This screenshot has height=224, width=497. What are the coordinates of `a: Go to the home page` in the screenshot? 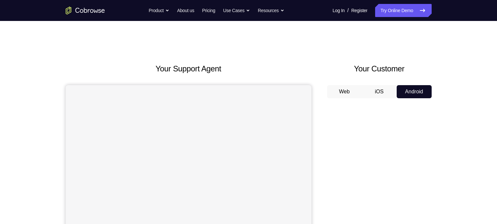 It's located at (85, 10).